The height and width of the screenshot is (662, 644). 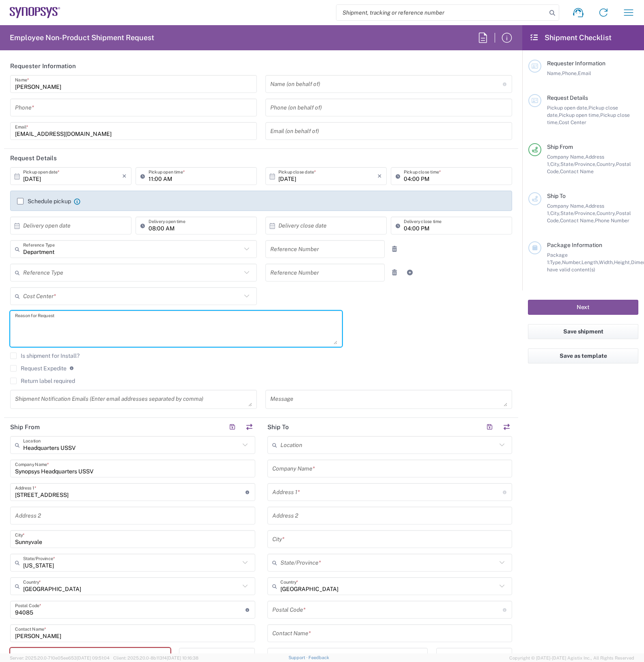 What do you see at coordinates (278, 427) in the screenshot?
I see `h2: Ship To` at bounding box center [278, 427].